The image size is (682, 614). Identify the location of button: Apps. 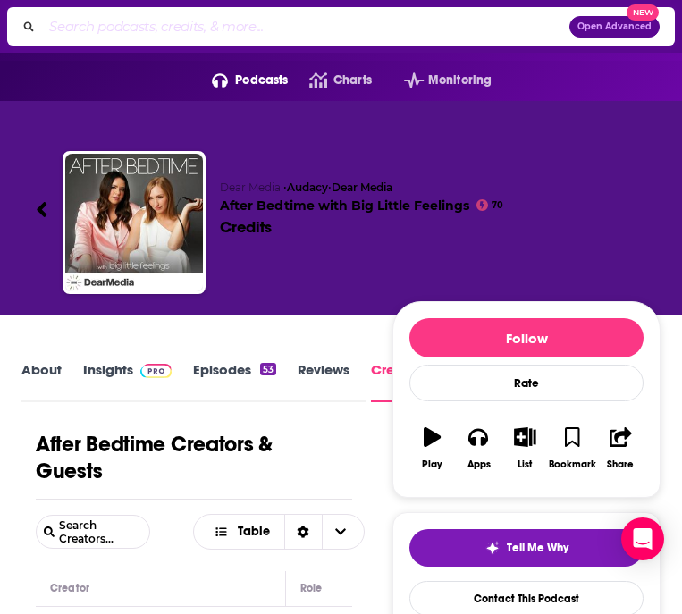
(479, 448).